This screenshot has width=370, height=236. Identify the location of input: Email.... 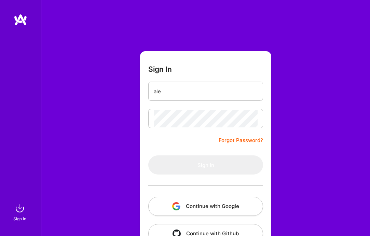
(205, 91).